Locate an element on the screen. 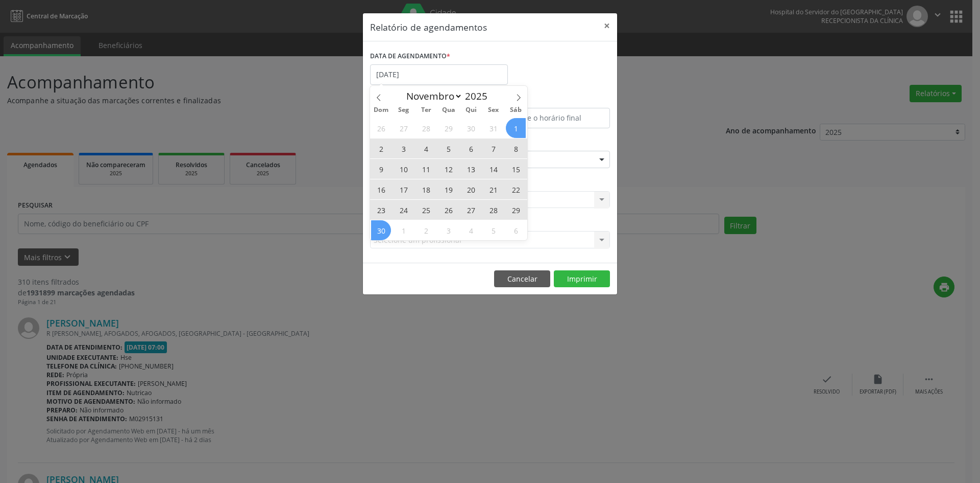  span: Novembro 23, 2025 is located at coordinates (381, 209).